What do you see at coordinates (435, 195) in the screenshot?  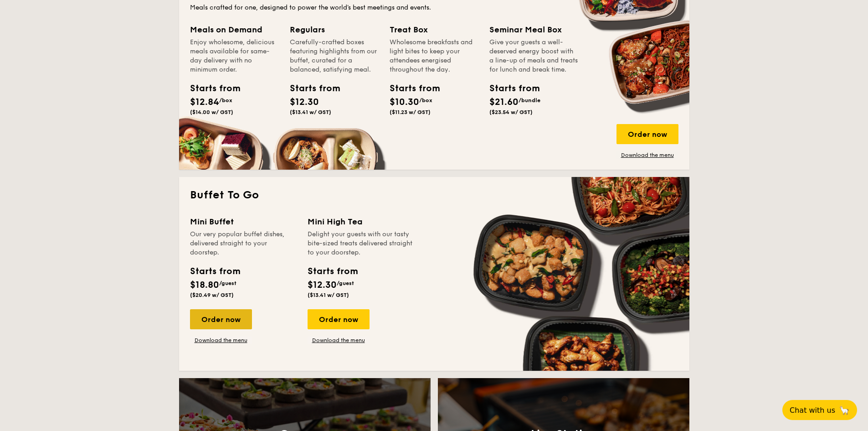 I see `h2: Buffet To Go` at bounding box center [435, 195].